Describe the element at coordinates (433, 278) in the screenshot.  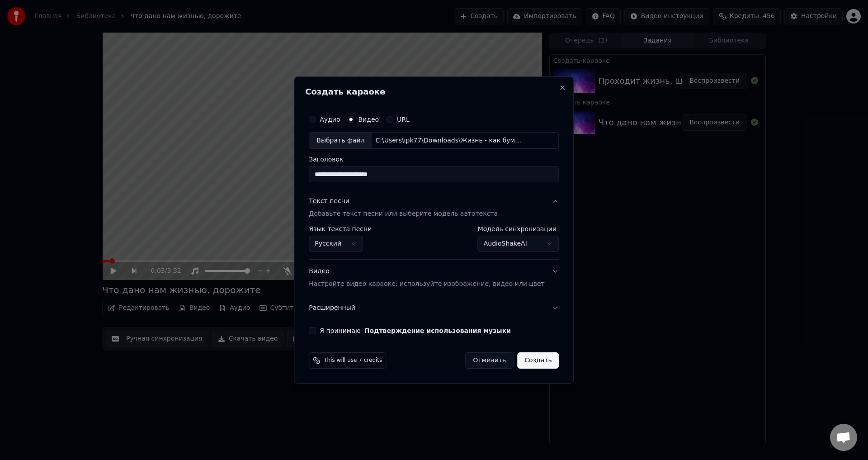
I see `button: ВидеоНастройте видео караоке: используйте изображение, видео или цвет` at that location.